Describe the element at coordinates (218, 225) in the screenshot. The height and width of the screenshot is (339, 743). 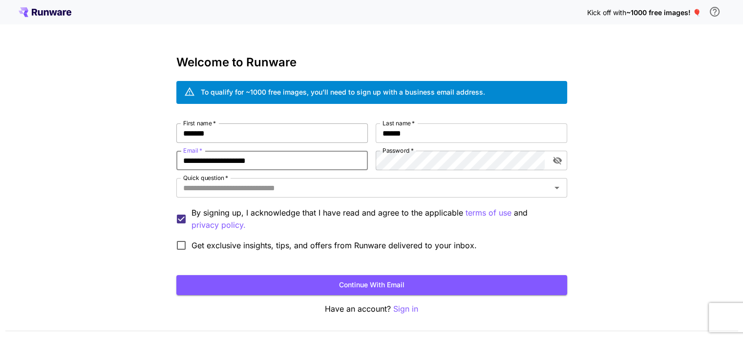
I see `p: privacy policy.` at that location.